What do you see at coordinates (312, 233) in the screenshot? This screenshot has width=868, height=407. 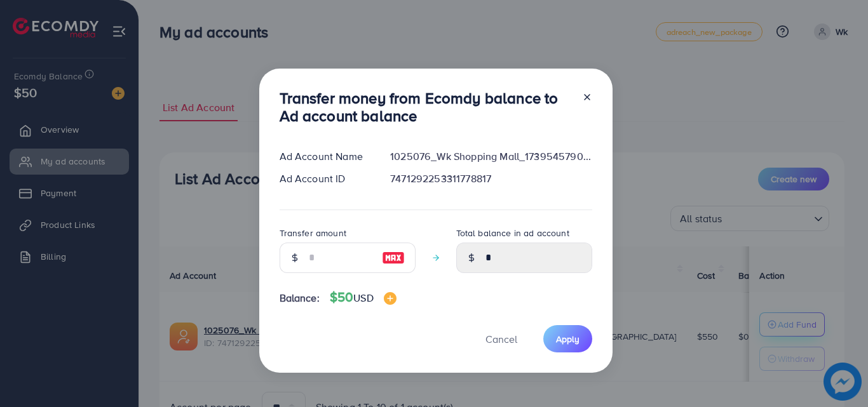 I see `label: Transfer amount` at bounding box center [312, 233].